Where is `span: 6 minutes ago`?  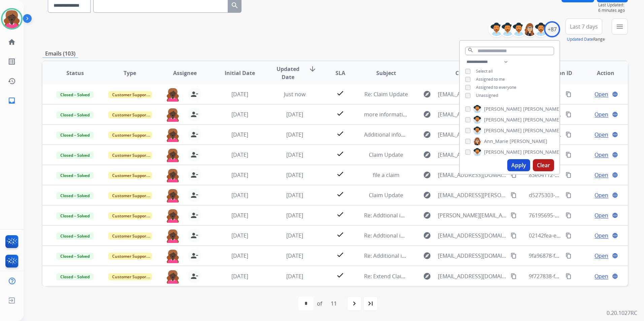 span: 6 minutes ago is located at coordinates (613, 11).